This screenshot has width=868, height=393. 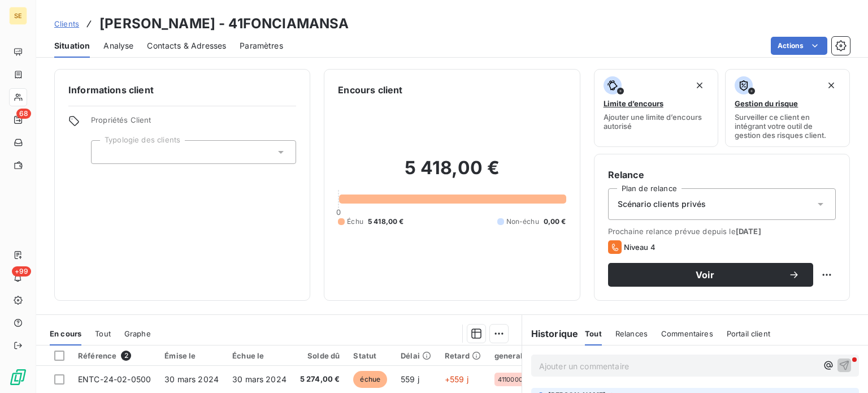 I want to click on h6: Informations client, so click(x=182, y=90).